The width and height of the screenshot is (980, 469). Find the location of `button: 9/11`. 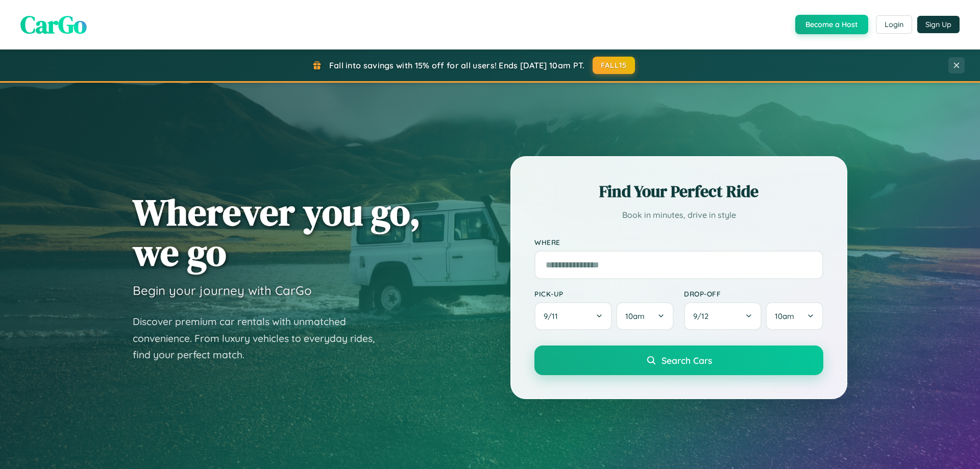

button: 9/11 is located at coordinates (573, 316).